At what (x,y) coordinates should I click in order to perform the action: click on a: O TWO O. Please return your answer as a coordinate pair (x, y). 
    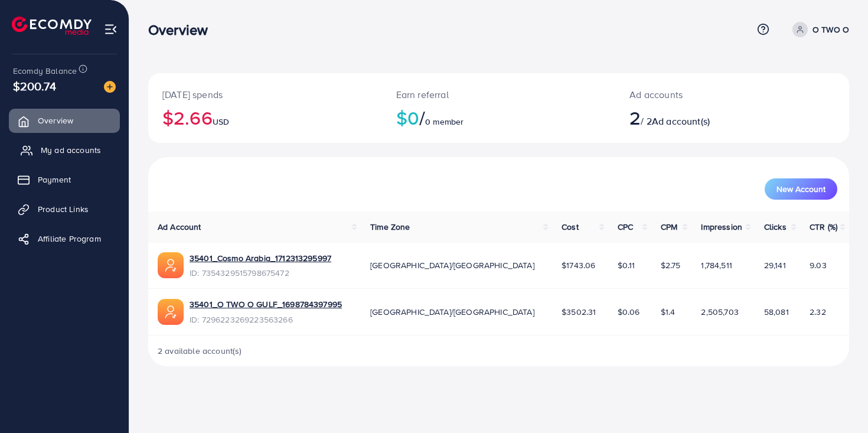
    Looking at the image, I should click on (818, 29).